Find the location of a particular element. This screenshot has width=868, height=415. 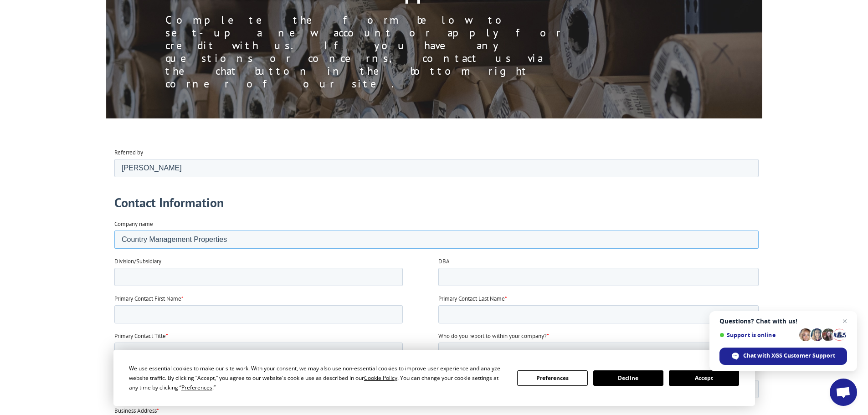

button: Accept is located at coordinates (704, 378).